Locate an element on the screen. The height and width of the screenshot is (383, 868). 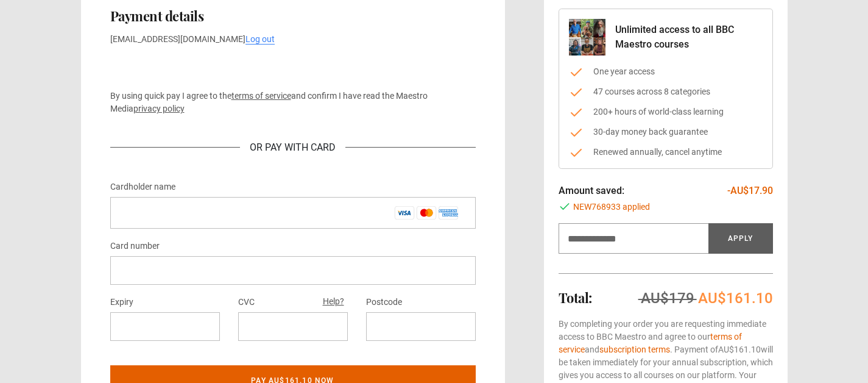
span: AU$179 is located at coordinates (667, 298).